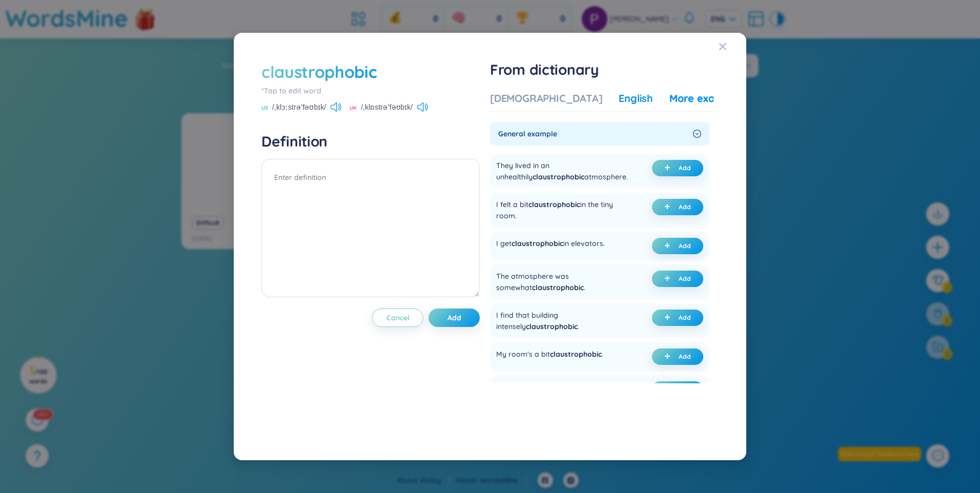  Describe the element at coordinates (398, 318) in the screenshot. I see `span: Cancel` at that location.